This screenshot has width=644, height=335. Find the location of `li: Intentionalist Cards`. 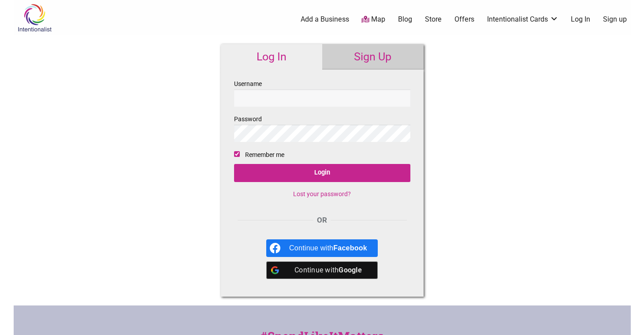

li: Intentionalist Cards is located at coordinates (523, 19).